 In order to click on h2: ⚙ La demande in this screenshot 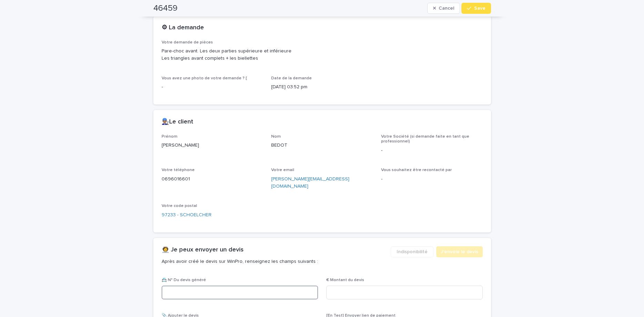, I will do `click(183, 28)`.